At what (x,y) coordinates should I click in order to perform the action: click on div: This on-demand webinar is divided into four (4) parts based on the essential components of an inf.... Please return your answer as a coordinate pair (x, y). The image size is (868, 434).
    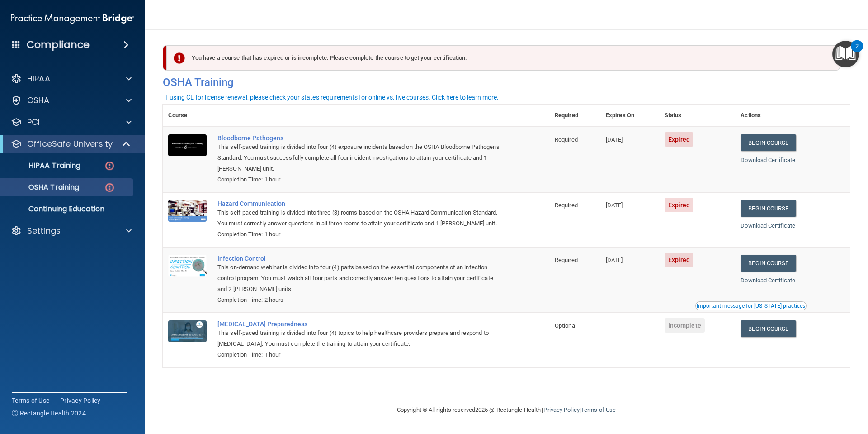
    Looking at the image, I should click on (360, 278).